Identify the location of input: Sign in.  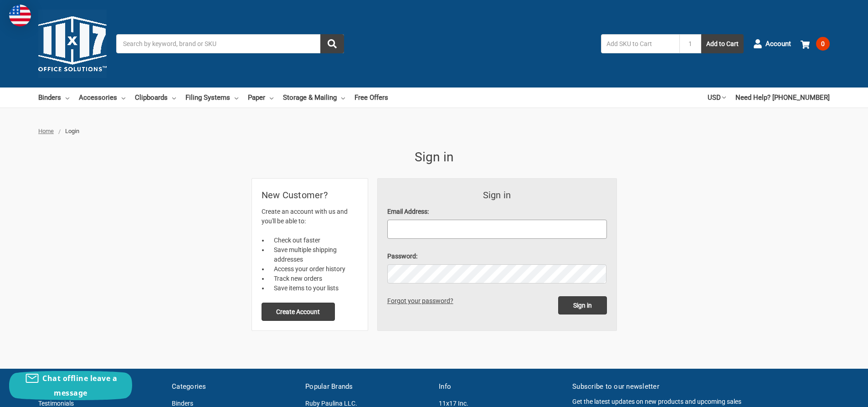
(582, 306).